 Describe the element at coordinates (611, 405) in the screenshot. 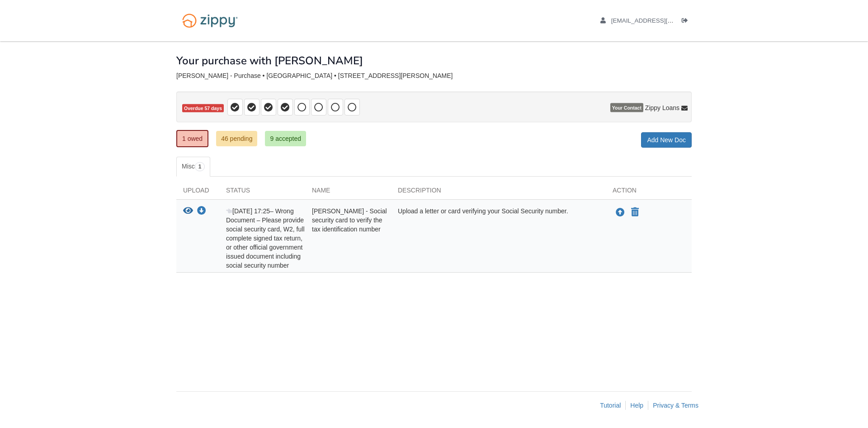

I see `a: Tutorial` at that location.